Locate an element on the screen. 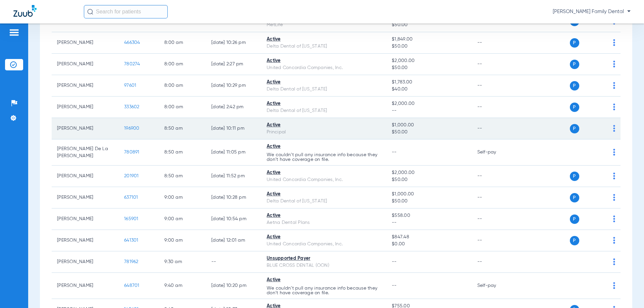  span: 201901 is located at coordinates (131, 176).